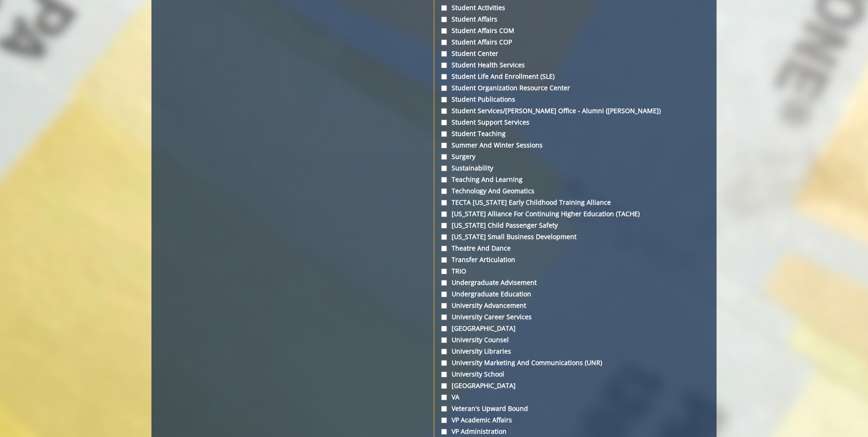 The width and height of the screenshot is (868, 437). Describe the element at coordinates (574, 408) in the screenshot. I see `label: Veteran's Upward Bound` at that location.